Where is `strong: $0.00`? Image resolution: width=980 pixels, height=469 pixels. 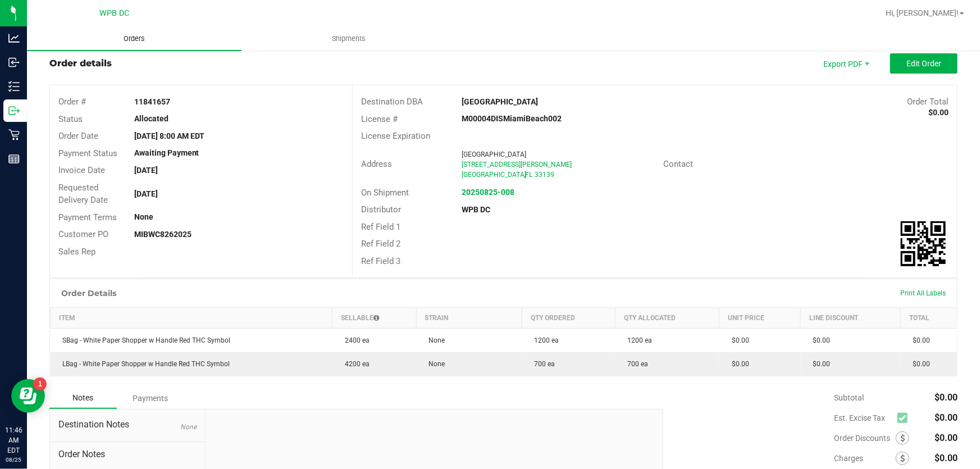
strong: $0.00 is located at coordinates (938, 112).